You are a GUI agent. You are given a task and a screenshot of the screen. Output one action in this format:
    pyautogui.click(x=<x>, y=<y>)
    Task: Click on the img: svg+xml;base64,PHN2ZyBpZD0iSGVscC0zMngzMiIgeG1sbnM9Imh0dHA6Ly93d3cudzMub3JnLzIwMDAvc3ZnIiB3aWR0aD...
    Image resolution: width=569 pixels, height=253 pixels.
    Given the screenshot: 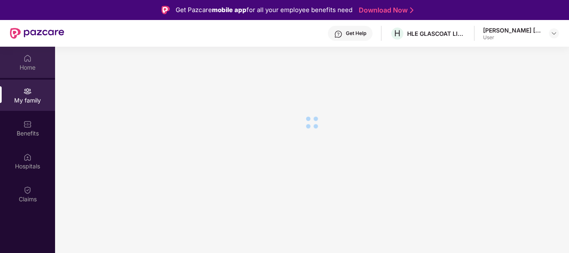 What is the action you would take?
    pyautogui.click(x=339, y=34)
    